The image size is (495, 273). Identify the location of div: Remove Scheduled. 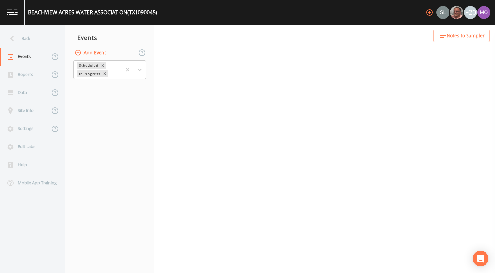
(103, 65).